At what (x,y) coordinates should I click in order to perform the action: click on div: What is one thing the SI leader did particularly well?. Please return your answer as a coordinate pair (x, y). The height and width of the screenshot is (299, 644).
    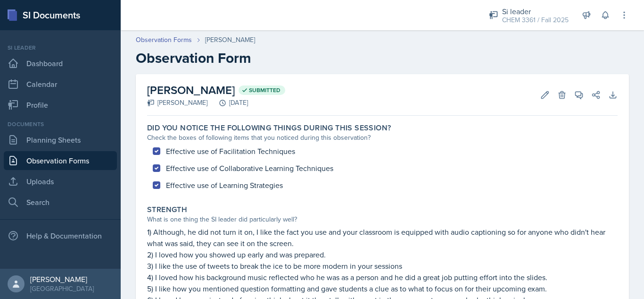
    Looking at the image, I should click on (382, 219).